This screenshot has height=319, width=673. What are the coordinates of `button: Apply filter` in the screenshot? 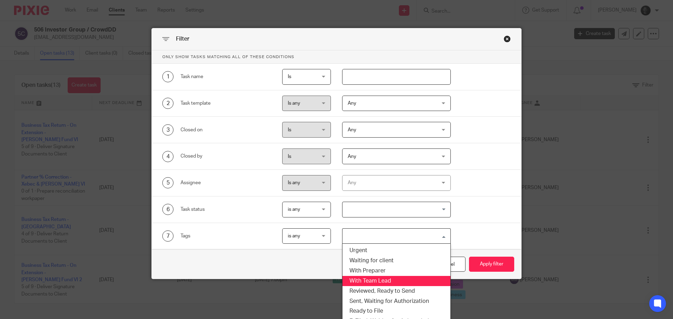 It's located at (491, 264).